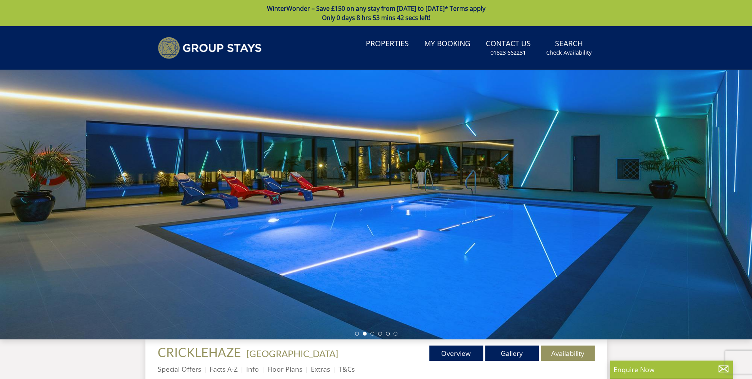  Describe the element at coordinates (508, 53) in the screenshot. I see `small: 01823 662231` at that location.